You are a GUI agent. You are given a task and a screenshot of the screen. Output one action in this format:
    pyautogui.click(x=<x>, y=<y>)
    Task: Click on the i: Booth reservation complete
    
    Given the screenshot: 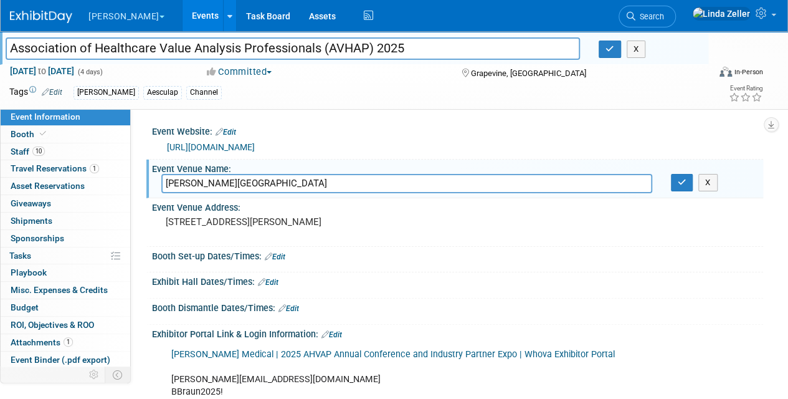 What is the action you would take?
    pyautogui.click(x=43, y=133)
    